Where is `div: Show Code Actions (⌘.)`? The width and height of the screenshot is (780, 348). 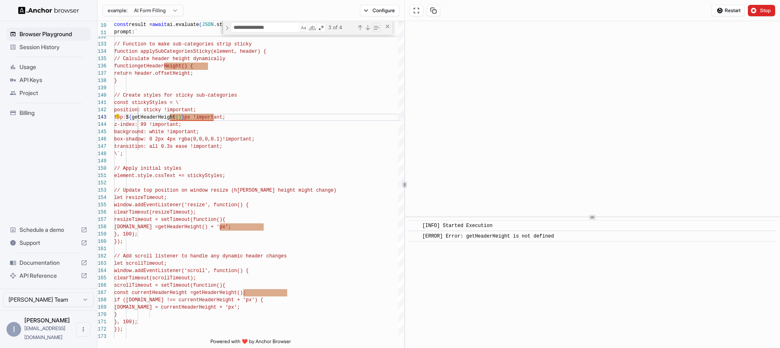
div: Show Code Actions (⌘.) is located at coordinates (117, 117).